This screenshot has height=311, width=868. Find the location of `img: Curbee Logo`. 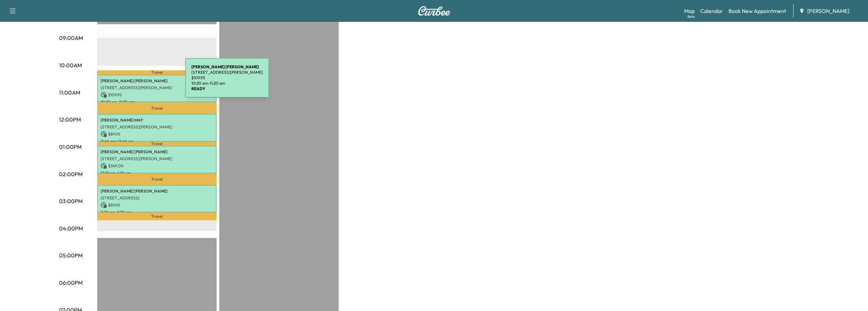

img: Curbee Logo is located at coordinates (434, 11).